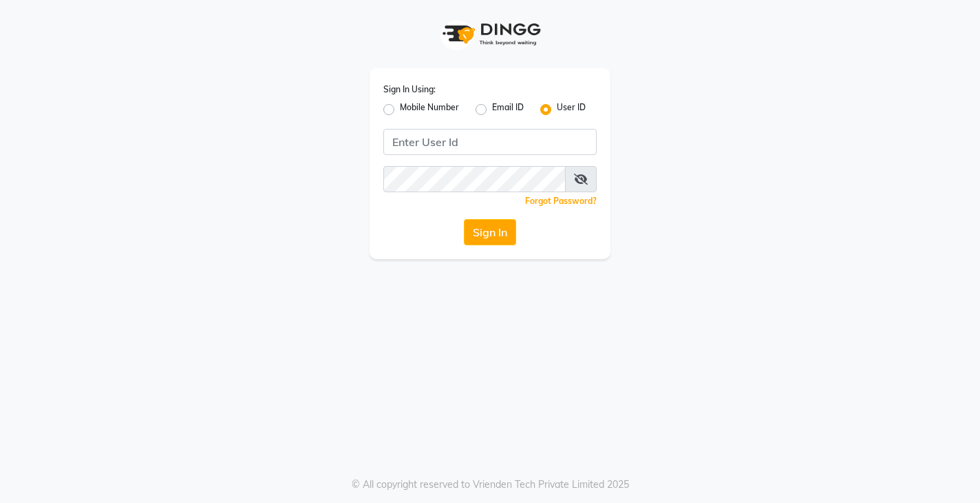  Describe the element at coordinates (490, 34) in the screenshot. I see `img: logo1.svg` at that location.